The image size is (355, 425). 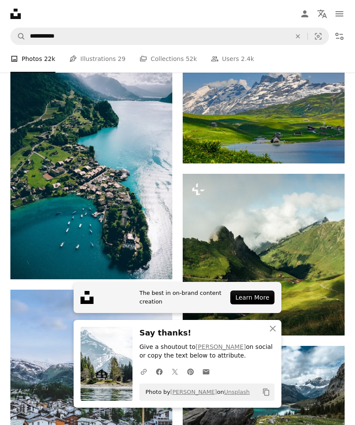 What do you see at coordinates (18, 36) in the screenshot?
I see `button: Search Unsplash` at bounding box center [18, 36].